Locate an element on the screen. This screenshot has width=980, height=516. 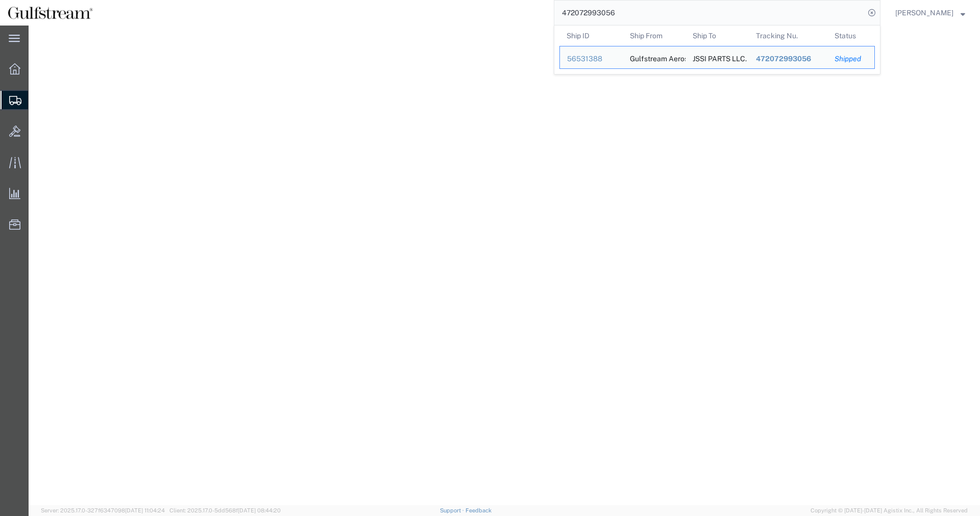
th: Ship To is located at coordinates (717, 36).